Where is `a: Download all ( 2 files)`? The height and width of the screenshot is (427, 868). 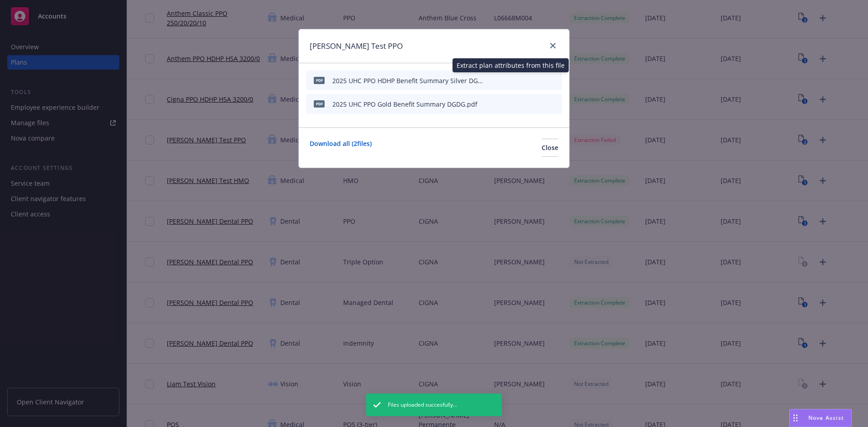 a: Download all ( 2 files) is located at coordinates (340, 148).